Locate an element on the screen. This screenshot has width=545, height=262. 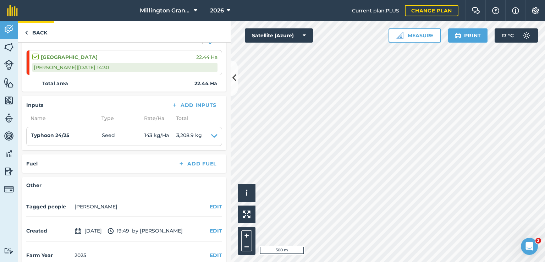
span: Seed is located at coordinates (123, 136).